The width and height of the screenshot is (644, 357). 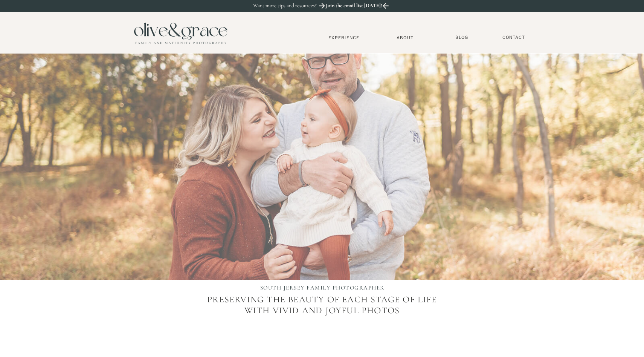 What do you see at coordinates (462, 38) in the screenshot?
I see `a: BLOG` at bounding box center [462, 38].